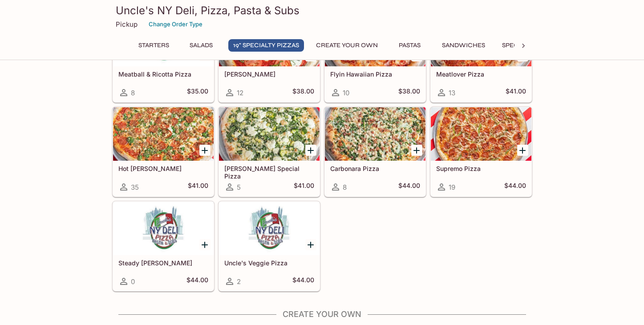 The image size is (644, 325). Describe the element at coordinates (481, 152) in the screenshot. I see `a: Supremo Pizza19$44.00` at that location.